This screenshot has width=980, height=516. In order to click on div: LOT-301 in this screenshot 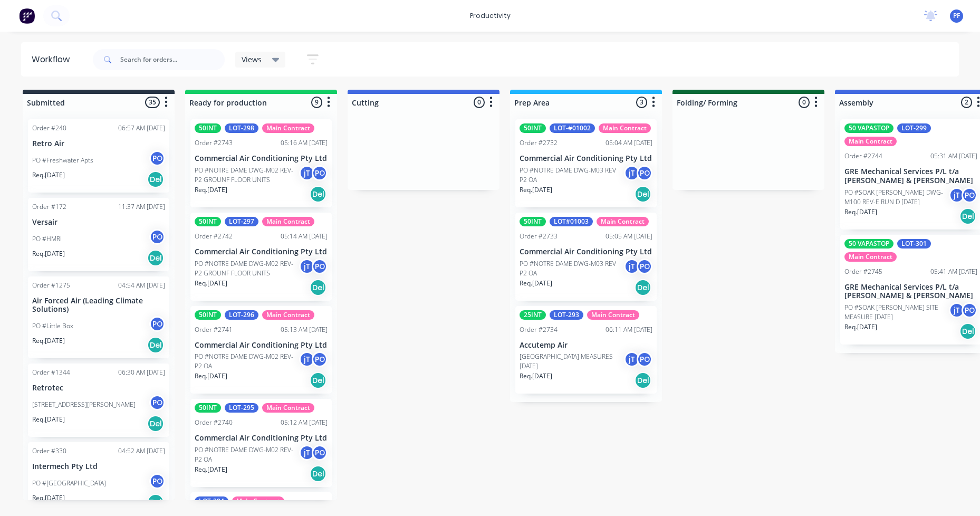, I will do `click(914, 243)`.